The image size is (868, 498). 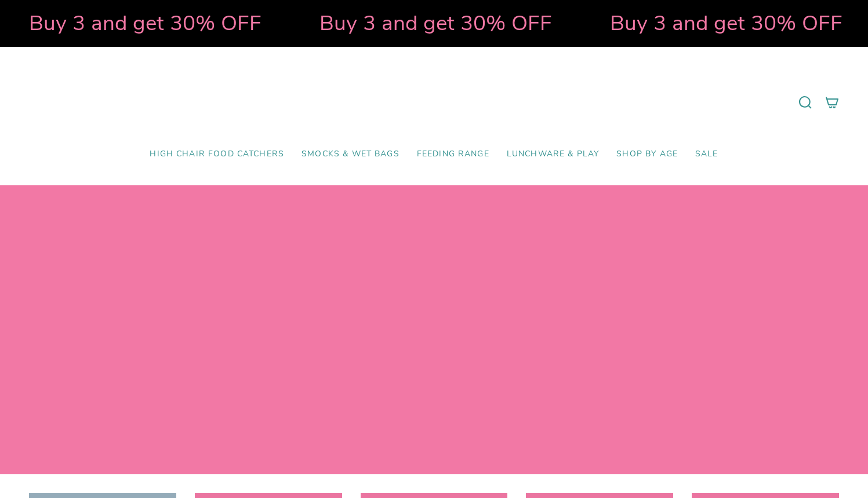 I want to click on span: Lunchware & Play, so click(x=553, y=154).